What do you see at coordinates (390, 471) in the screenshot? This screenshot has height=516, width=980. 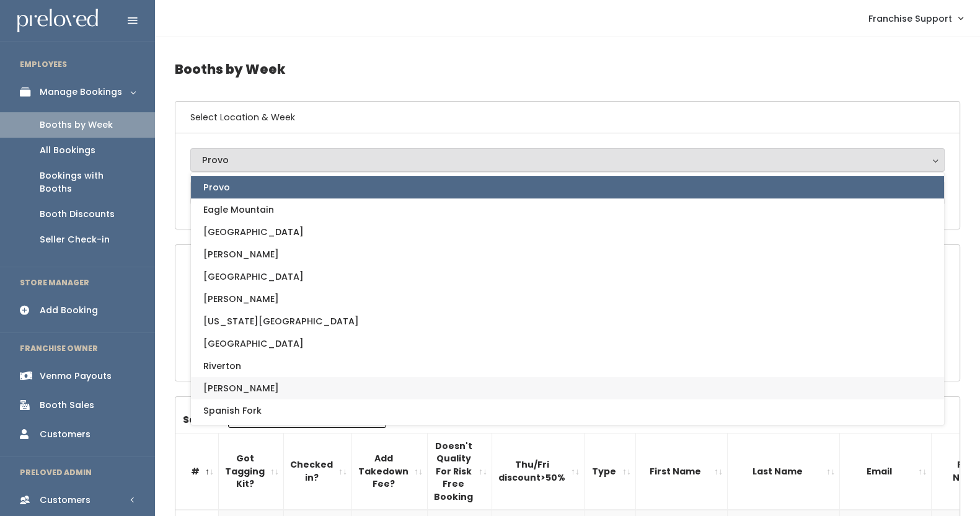 I see `th: Add Takedown Fee?: activate to sort column ascending` at bounding box center [390, 471].